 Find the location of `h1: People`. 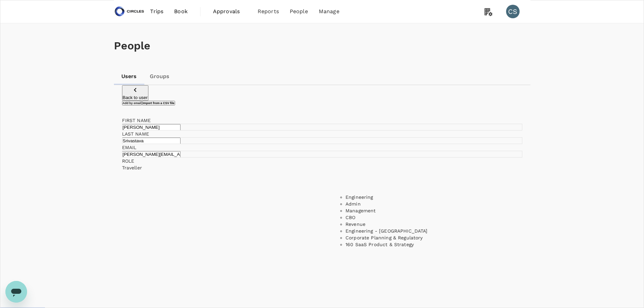

h1: People is located at coordinates (322, 46).